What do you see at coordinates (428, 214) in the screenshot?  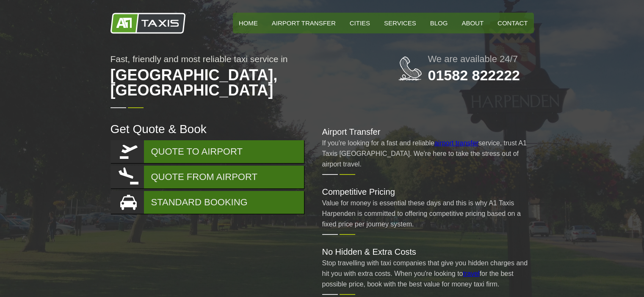 I see `p: Value for money is essential these days and this is why A1 Taxis Harpenden is committed to offeri...` at bounding box center [428, 214].